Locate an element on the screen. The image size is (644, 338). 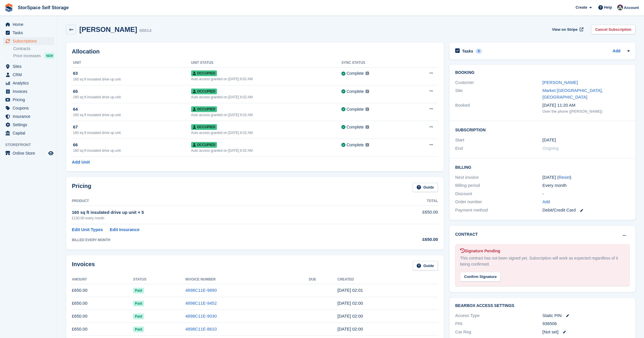
a: View on Stripe is located at coordinates (567, 29).